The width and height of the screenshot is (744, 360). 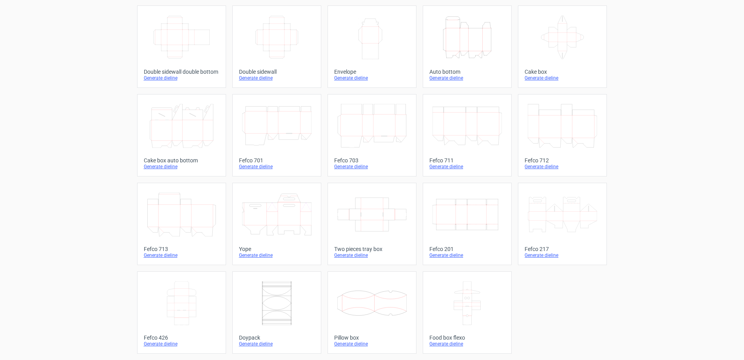 What do you see at coordinates (181, 249) in the screenshot?
I see `div: Fefco 713` at bounding box center [181, 249].